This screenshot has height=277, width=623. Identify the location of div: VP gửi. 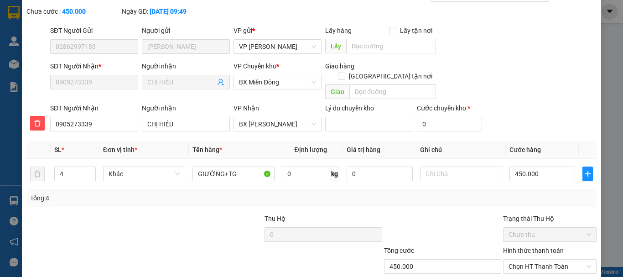
(277, 31).